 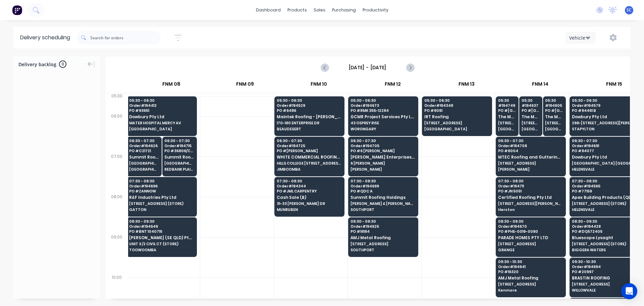 I want to click on span: PO # QDC A, so click(x=384, y=191).